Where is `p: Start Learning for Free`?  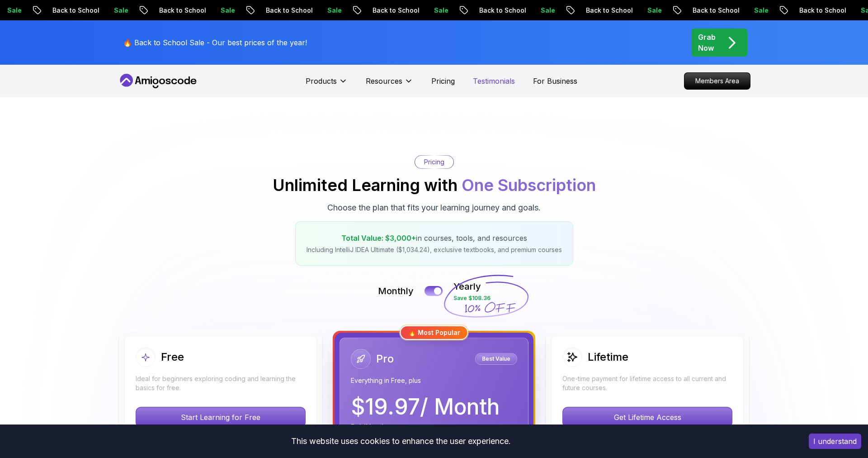
p: Start Learning for Free is located at coordinates (220, 418).